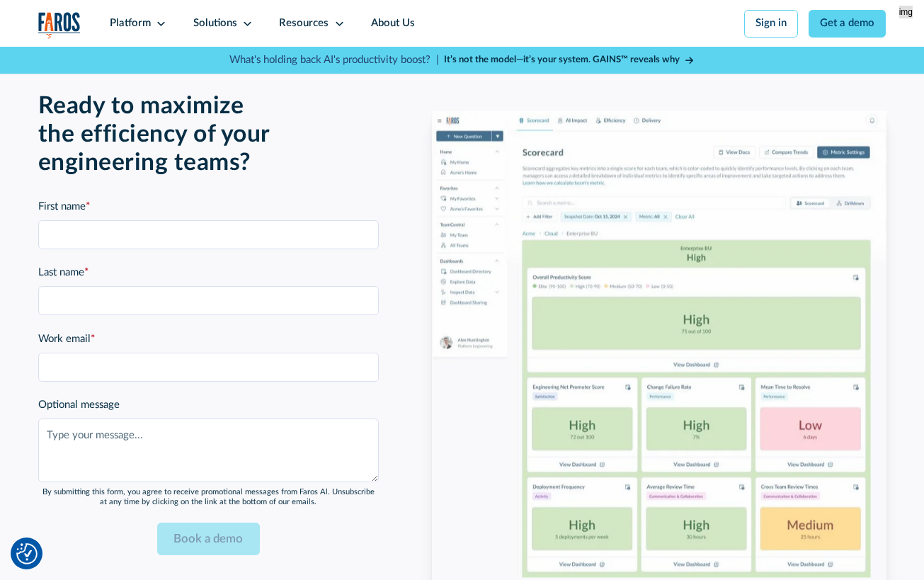  Describe the element at coordinates (208, 272) in the screenshot. I see `label: Last name` at that location.